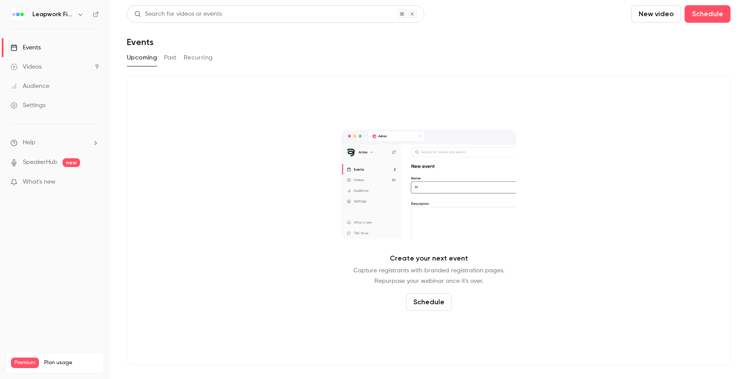  I want to click on button: Recurring, so click(198, 58).